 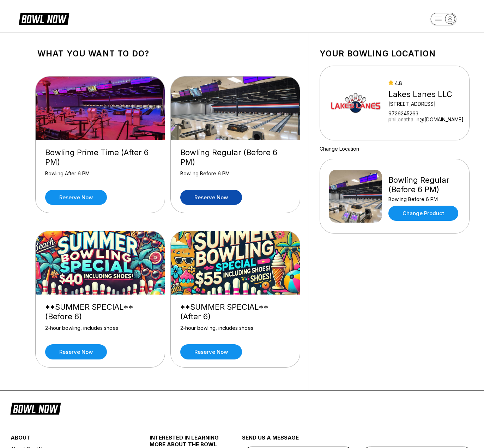 I want to click on div: Bowling After 6 PM, so click(x=100, y=176).